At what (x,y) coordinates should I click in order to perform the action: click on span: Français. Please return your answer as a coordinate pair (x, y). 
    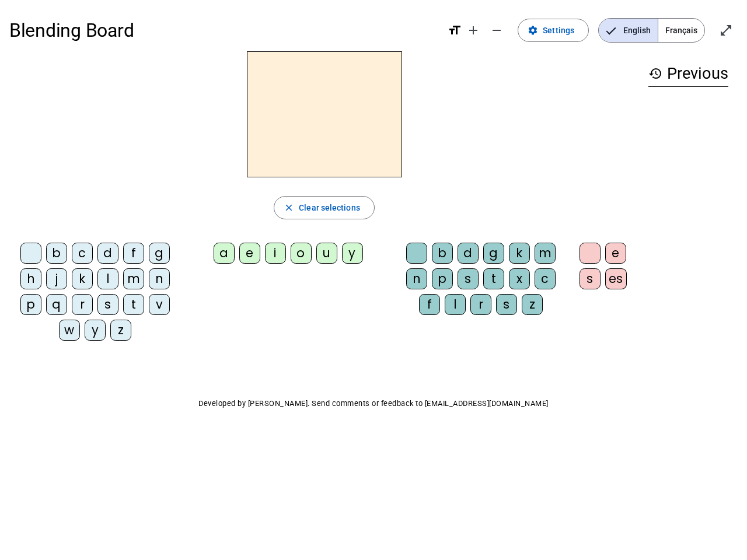
    Looking at the image, I should click on (681, 30).